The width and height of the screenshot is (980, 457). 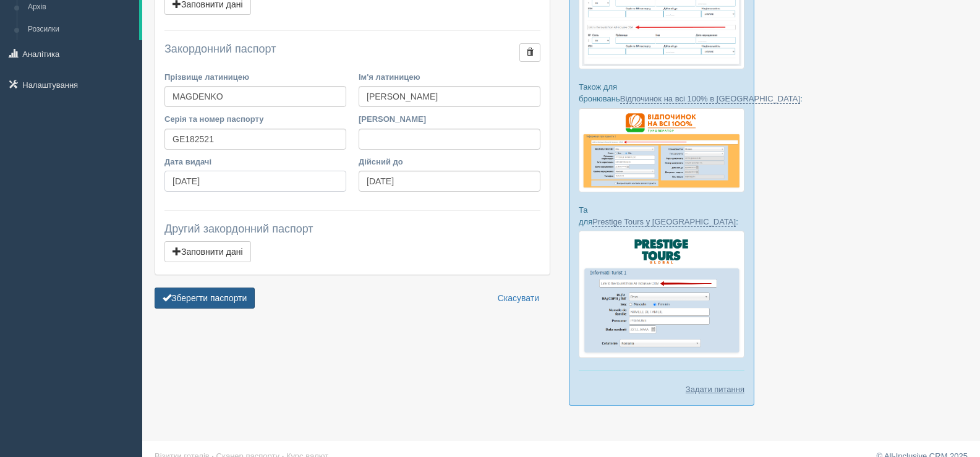 I want to click on label: Дата видачі, so click(x=255, y=161).